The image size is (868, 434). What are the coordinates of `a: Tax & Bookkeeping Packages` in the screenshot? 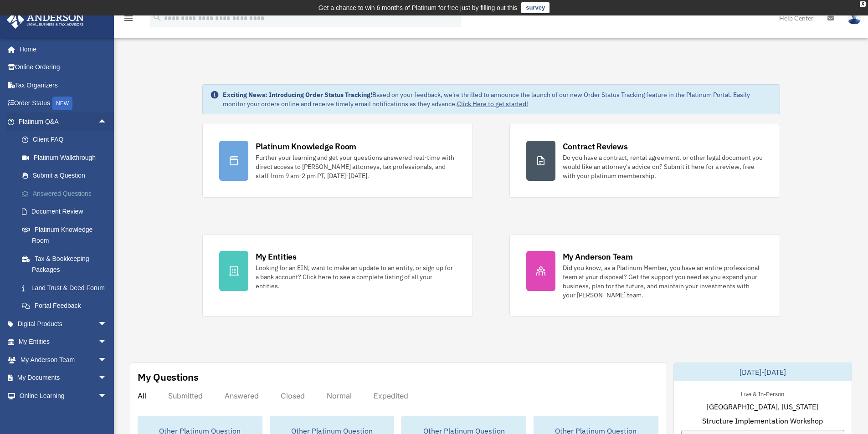 It's located at (67, 264).